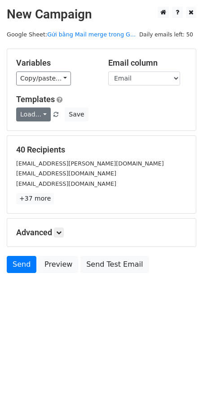 The width and height of the screenshot is (203, 403). Describe the element at coordinates (44, 78) in the screenshot. I see `a: Copy/paste...` at that location.